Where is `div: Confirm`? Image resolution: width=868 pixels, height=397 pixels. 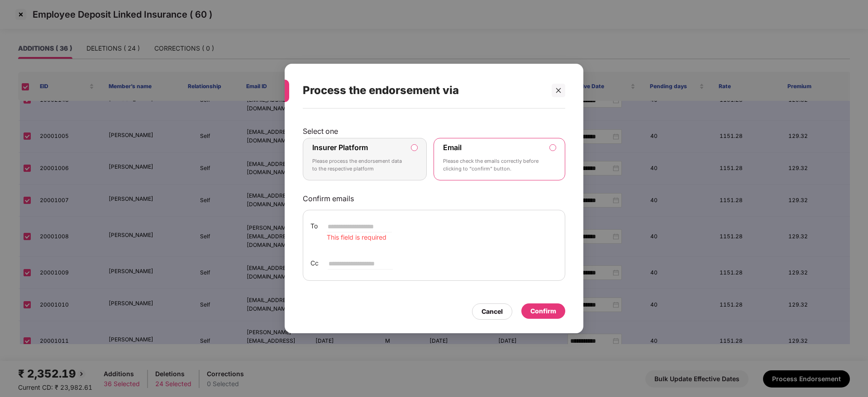
div: Confirm is located at coordinates (543, 311).